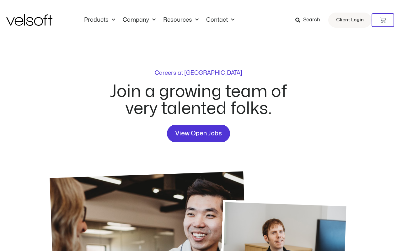 The height and width of the screenshot is (251, 397). I want to click on h2: Join a growing team of very talented folks., so click(199, 100).